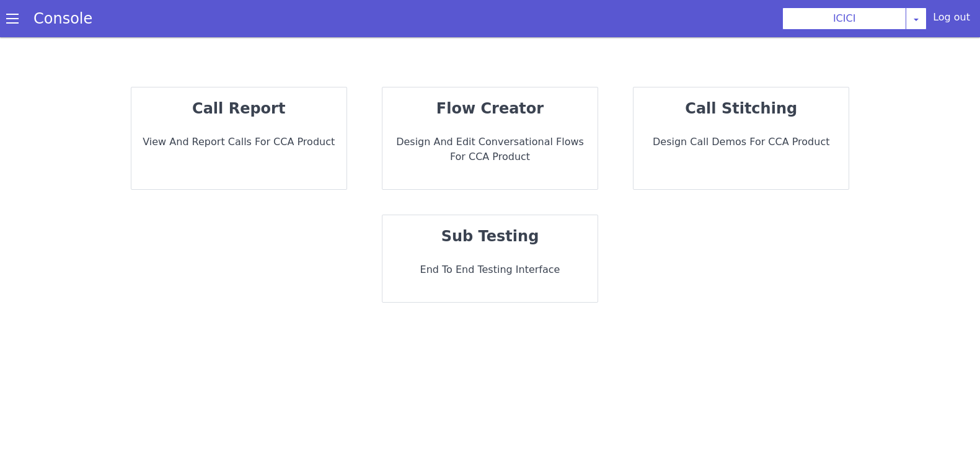 The width and height of the screenshot is (980, 454). I want to click on strong: call stitching, so click(741, 109).